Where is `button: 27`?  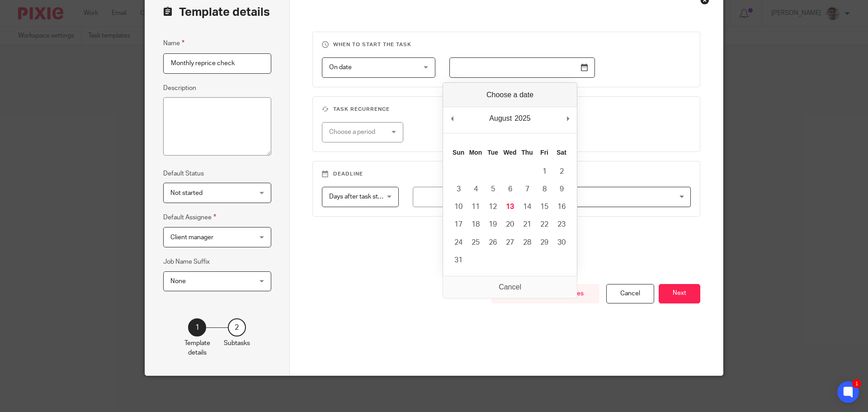 button: 27 is located at coordinates (510, 242).